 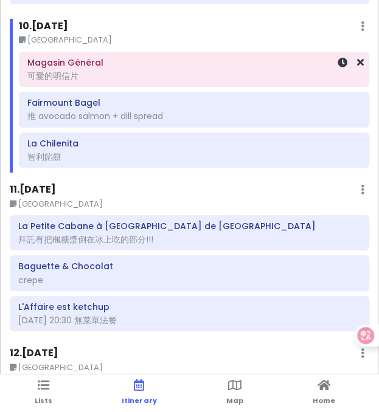 What do you see at coordinates (235, 394) in the screenshot?
I see `a: Map` at bounding box center [235, 394].